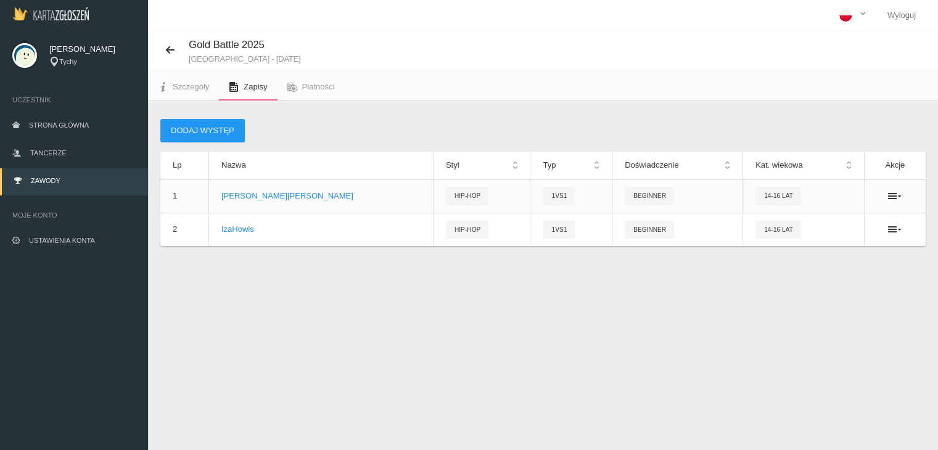  What do you see at coordinates (184, 165) in the screenshot?
I see `th: Lp` at bounding box center [184, 165].